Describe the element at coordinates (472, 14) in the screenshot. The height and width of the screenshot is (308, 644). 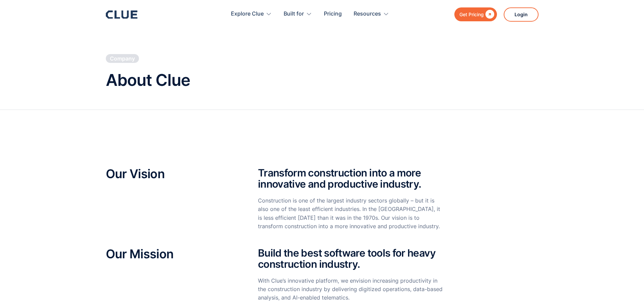
I see `div: Get Pricing` at that location.